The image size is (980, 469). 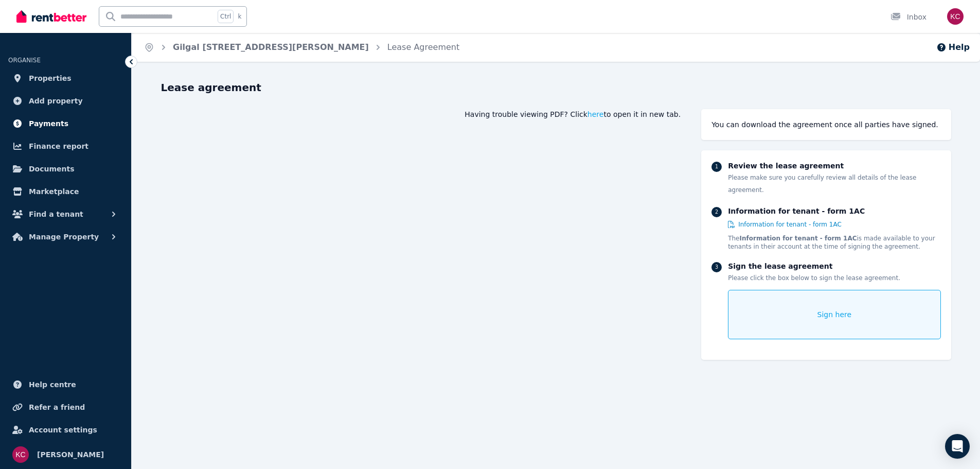 What do you see at coordinates (798, 238) in the screenshot?
I see `strong: Information for tenant - form 1AC` at bounding box center [798, 238].